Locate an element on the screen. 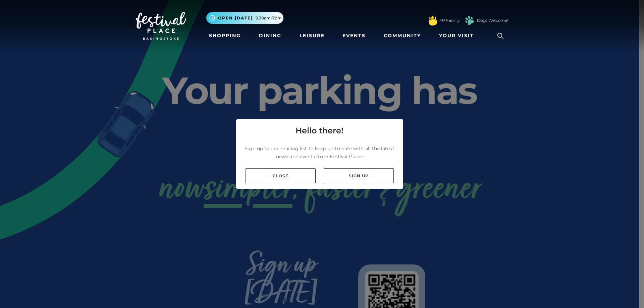 This screenshot has height=308, width=644. a: Shopping is located at coordinates (225, 36).